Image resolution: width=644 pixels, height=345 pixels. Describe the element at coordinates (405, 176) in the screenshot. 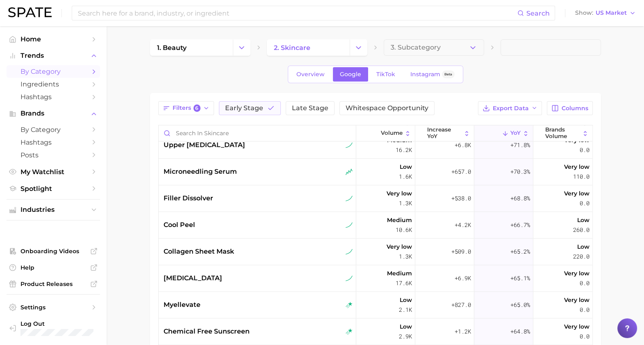

I see `span: 1.6k` at that location.